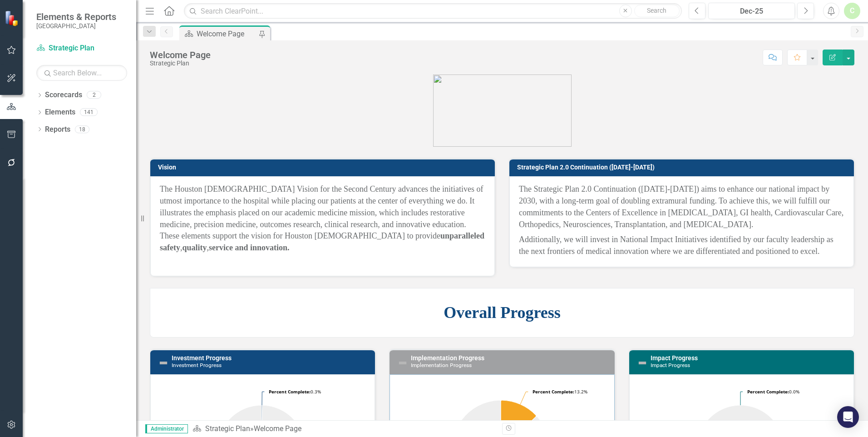 This screenshot has width=868, height=437. What do you see at coordinates (94, 95) in the screenshot?
I see `div: 2` at bounding box center [94, 95].